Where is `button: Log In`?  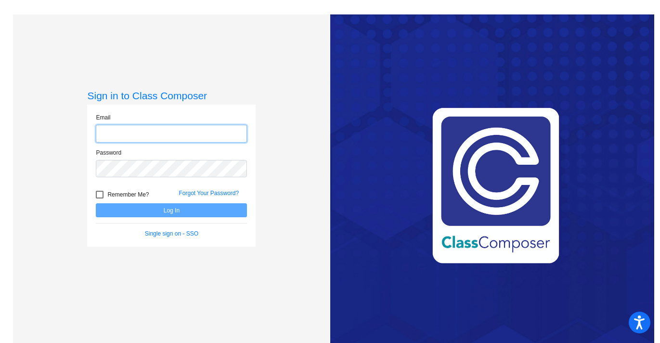
button: Log In is located at coordinates (171, 210).